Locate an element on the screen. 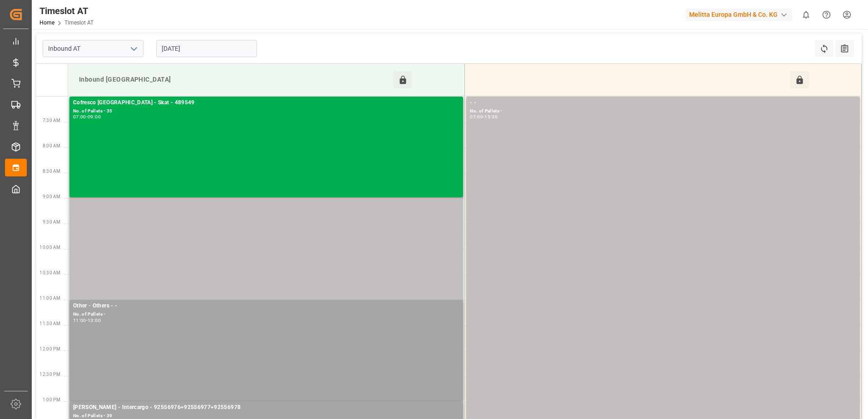  div: 11:00 is located at coordinates (79, 321).